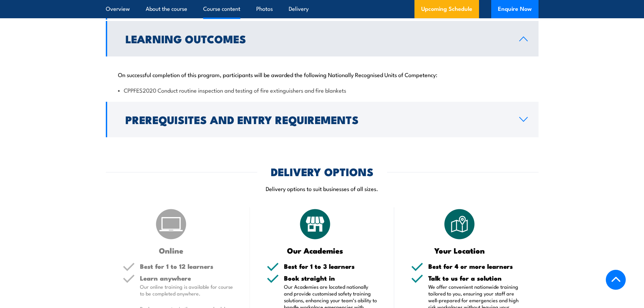 The width and height of the screenshot is (644, 308). Describe the element at coordinates (186, 266) in the screenshot. I see `h5: Best for 1 to 12 learners` at that location.